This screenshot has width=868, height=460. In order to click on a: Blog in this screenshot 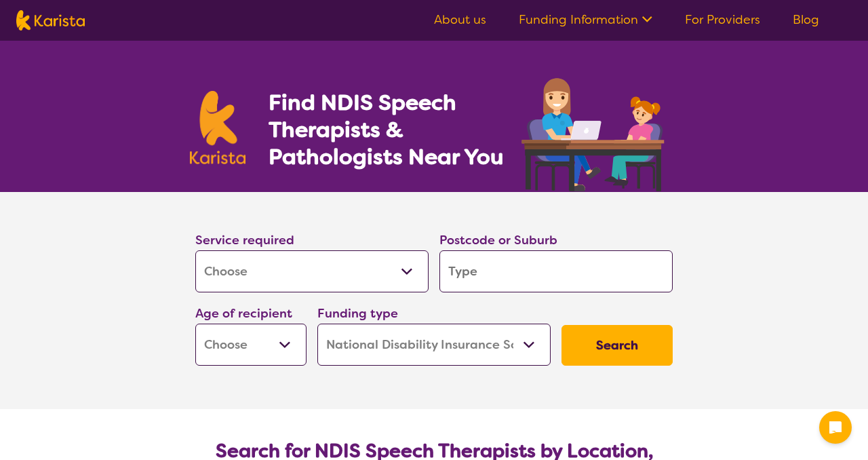, I will do `click(805, 20)`.